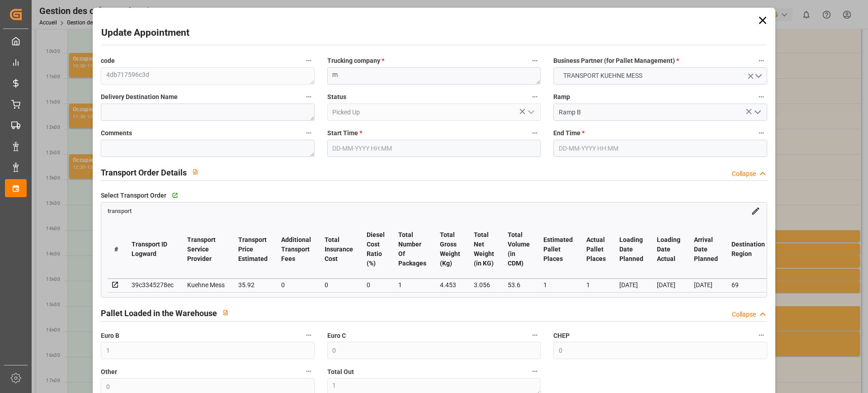 The width and height of the screenshot is (868, 393). What do you see at coordinates (748, 285) in the screenshot?
I see `div: 69` at bounding box center [748, 285].